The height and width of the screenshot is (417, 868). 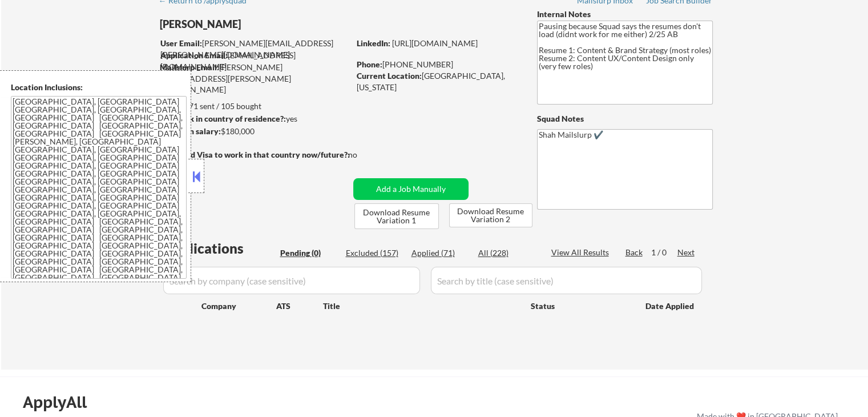 What do you see at coordinates (580, 306) in the screenshot?
I see `div: Status` at bounding box center [580, 306].